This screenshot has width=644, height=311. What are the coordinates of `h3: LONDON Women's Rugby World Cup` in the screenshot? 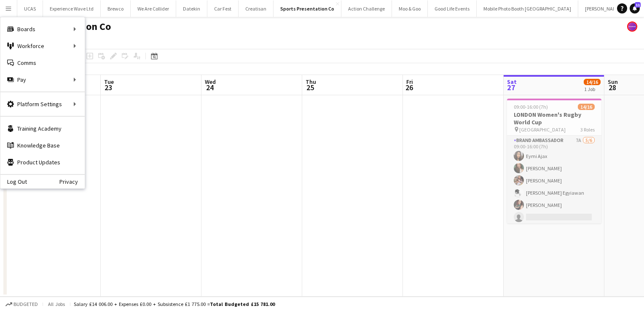 It's located at (554, 119).